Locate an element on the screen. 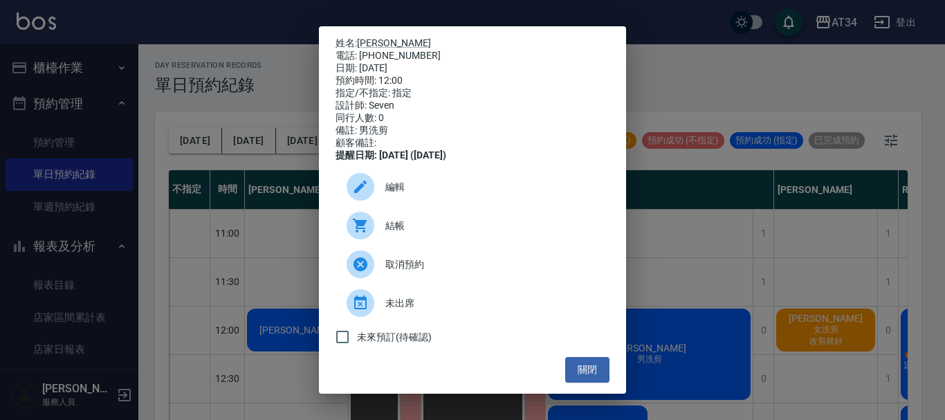  p: 姓名: is located at coordinates (473, 44).